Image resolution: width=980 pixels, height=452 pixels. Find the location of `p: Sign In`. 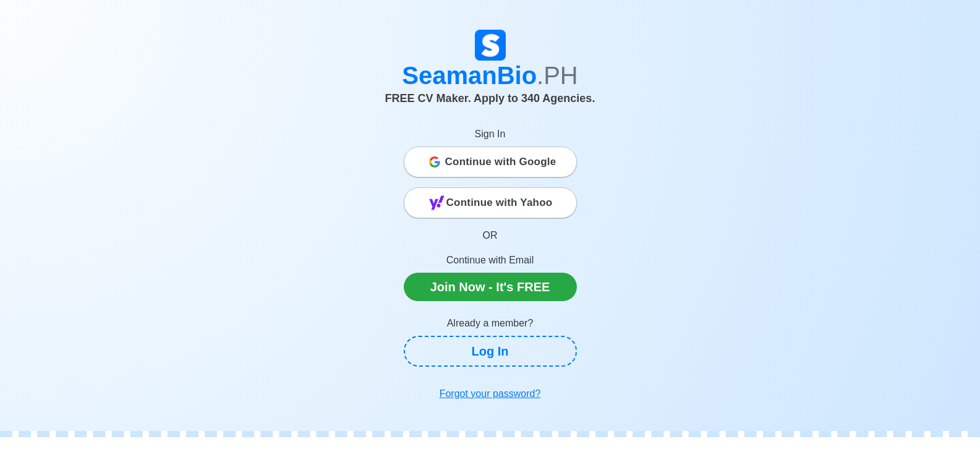

p: Sign In is located at coordinates (490, 134).